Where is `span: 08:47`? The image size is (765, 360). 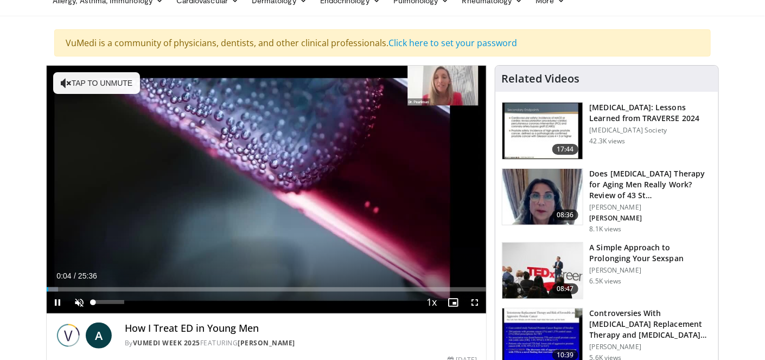 span: 08:47 is located at coordinates (565, 288).